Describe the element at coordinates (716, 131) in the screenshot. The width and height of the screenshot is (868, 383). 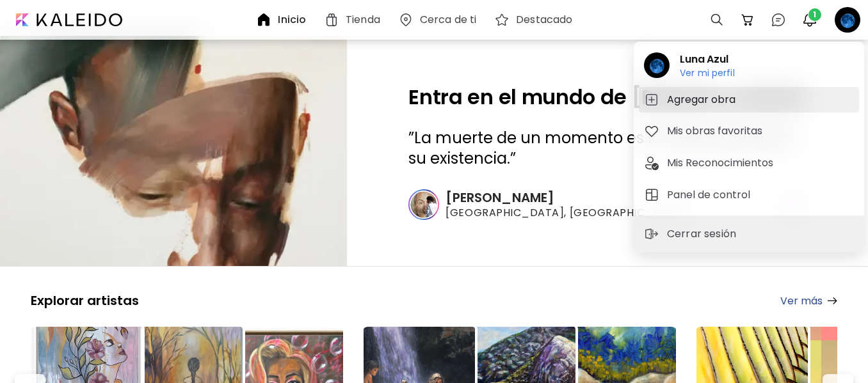
I see `h5: Mis obras favoritas` at that location.